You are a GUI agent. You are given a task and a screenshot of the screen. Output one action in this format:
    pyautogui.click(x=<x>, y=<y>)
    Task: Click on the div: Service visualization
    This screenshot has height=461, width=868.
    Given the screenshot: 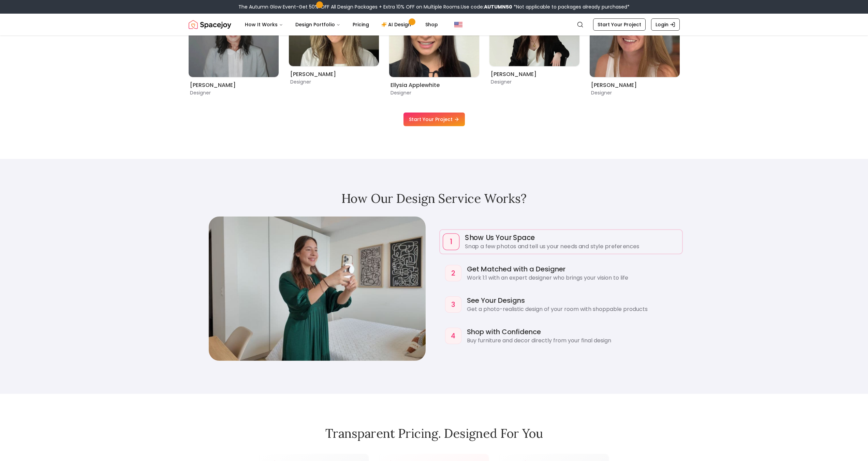 What is the action you would take?
    pyautogui.click(x=317, y=289)
    